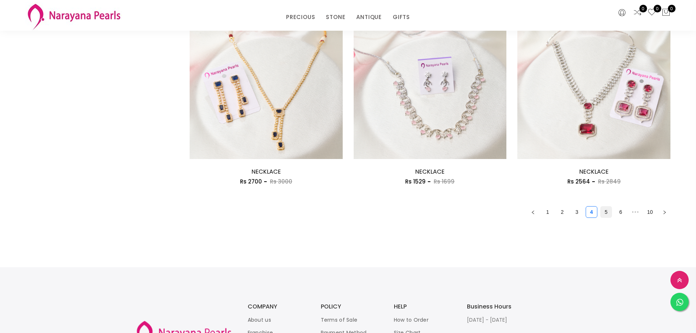  Describe the element at coordinates (665, 212) in the screenshot. I see `li: Next Page` at that location.